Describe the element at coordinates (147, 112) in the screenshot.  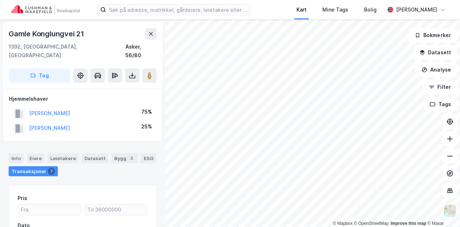
I see `div: 75%` at that location.